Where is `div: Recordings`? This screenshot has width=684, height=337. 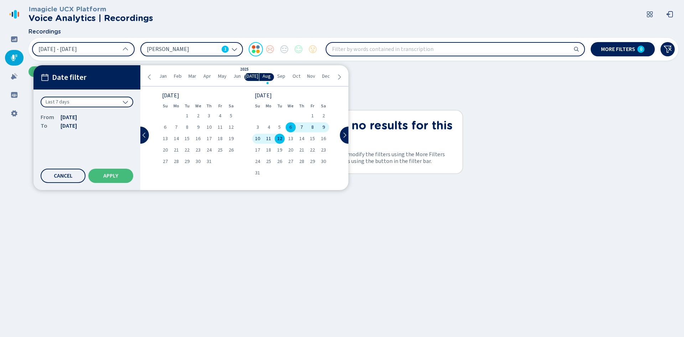 div: Recordings is located at coordinates (14, 58).